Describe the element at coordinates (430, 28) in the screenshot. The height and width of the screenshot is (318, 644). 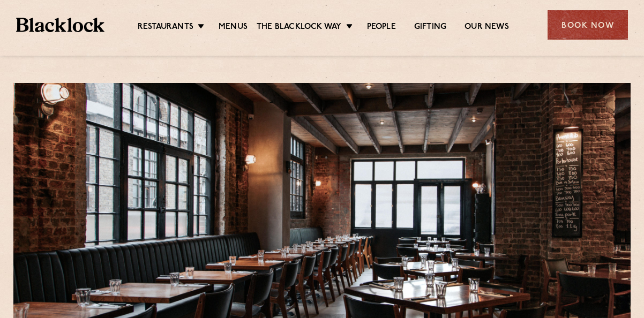
I see `a: Gifting` at that location.